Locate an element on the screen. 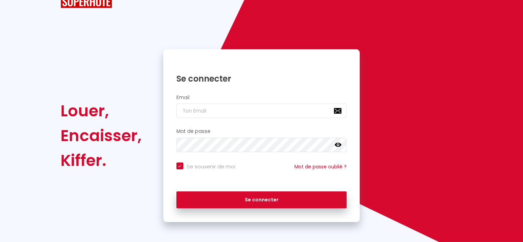 The image size is (523, 242). input: Ton Email is located at coordinates (262, 111).